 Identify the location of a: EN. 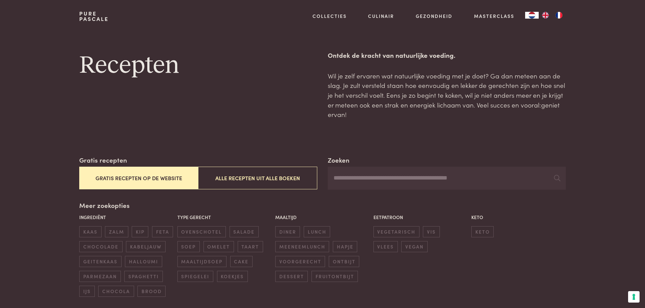
(546, 15).